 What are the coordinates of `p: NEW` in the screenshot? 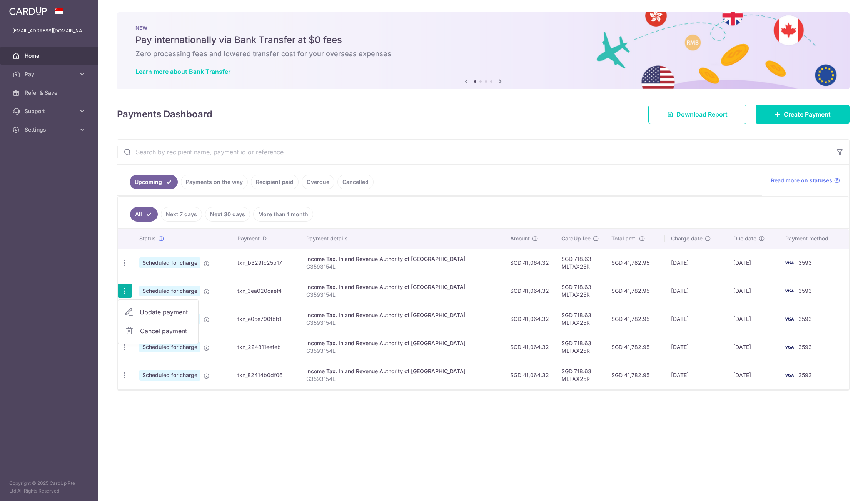 It's located at (483, 28).